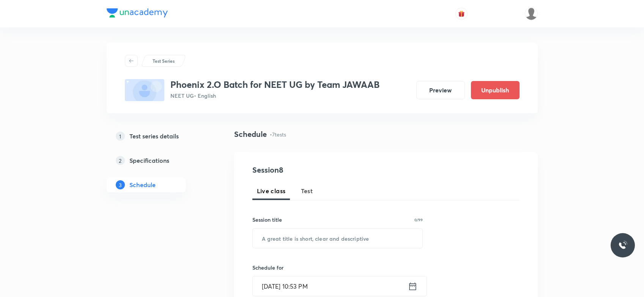  I want to click on p: Test Series, so click(164, 61).